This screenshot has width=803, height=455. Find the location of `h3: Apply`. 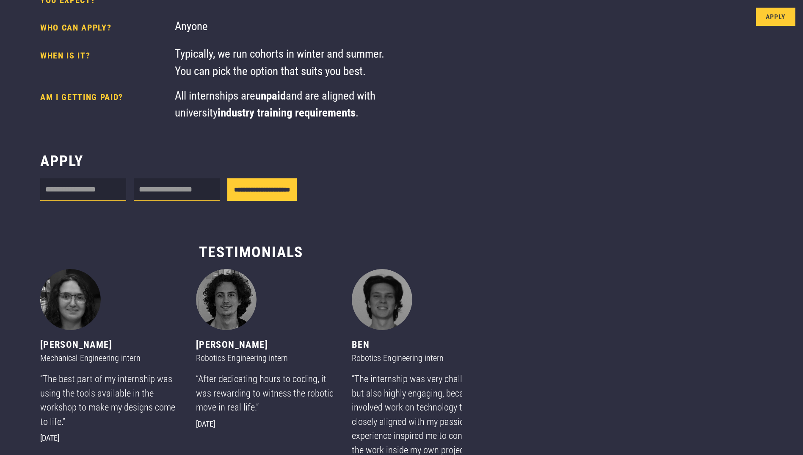

h3: Apply is located at coordinates (62, 161).